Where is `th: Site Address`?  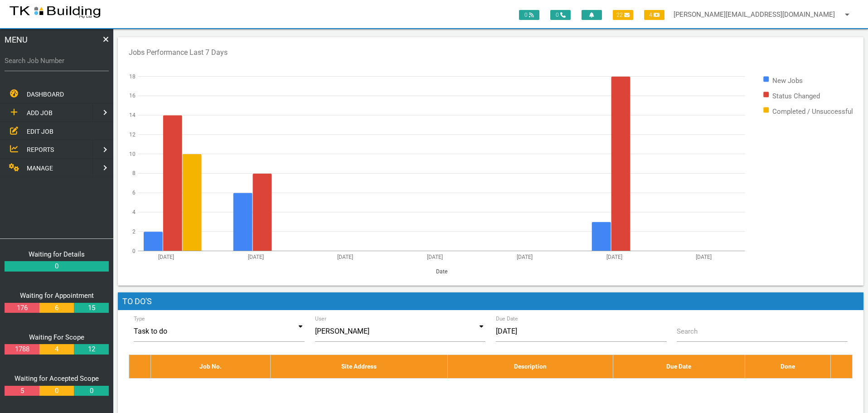
th: Site Address is located at coordinates (359, 366).